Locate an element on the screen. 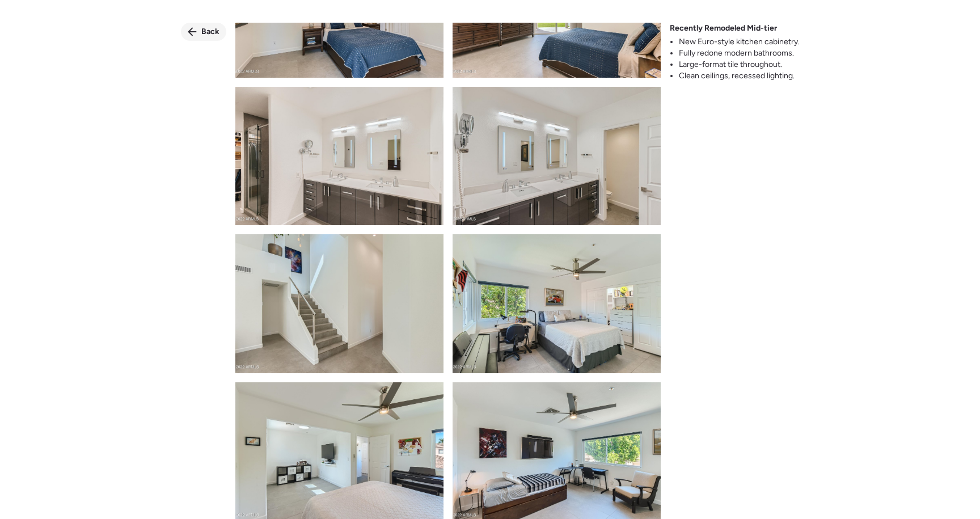  li: New Euro-style kitchen cabinetry. is located at coordinates (739, 42).